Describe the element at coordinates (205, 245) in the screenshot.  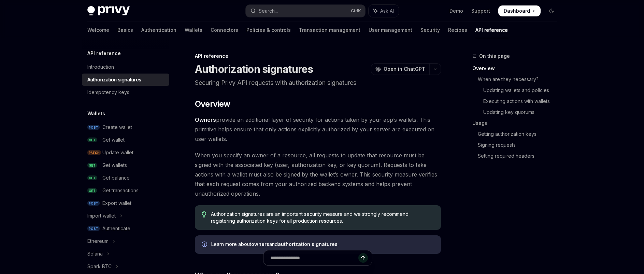
I see `svg: Info` at that location.